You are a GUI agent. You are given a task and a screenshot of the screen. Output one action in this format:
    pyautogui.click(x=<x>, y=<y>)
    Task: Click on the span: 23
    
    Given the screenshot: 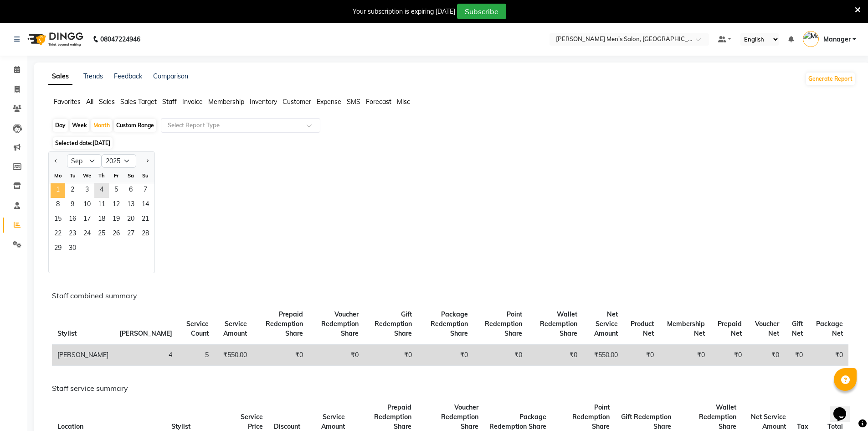 What is the action you would take?
    pyautogui.click(x=72, y=235)
    